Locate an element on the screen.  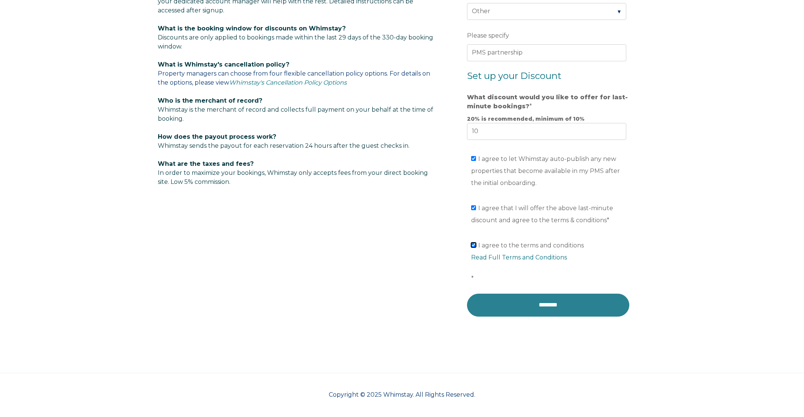
span: Who is the merchant of record? is located at coordinates (210, 100).